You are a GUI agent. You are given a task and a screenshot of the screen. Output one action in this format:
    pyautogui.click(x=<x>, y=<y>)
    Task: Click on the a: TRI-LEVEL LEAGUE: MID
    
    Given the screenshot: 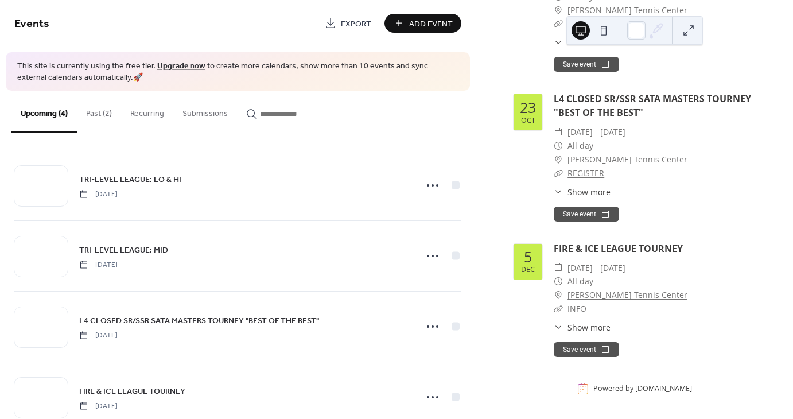 What is the action you would take?
    pyautogui.click(x=123, y=250)
    